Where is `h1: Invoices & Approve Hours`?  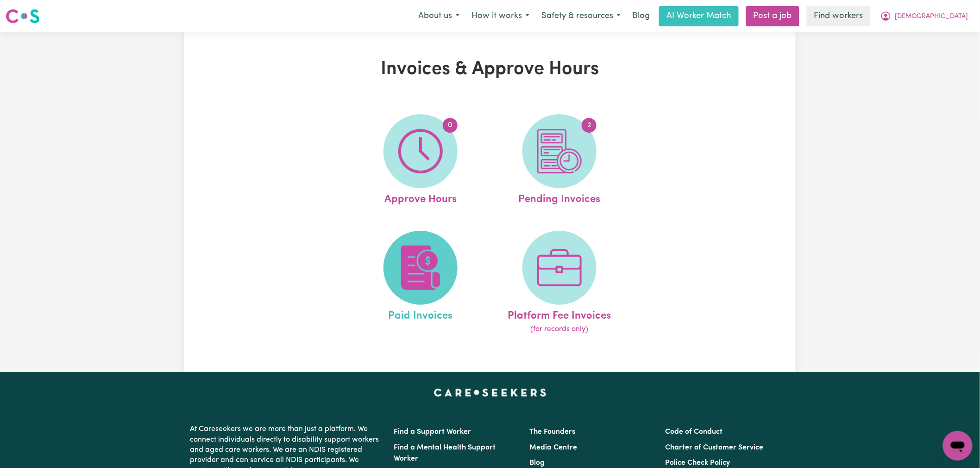 h1: Invoices & Approve Hours is located at coordinates (490, 69).